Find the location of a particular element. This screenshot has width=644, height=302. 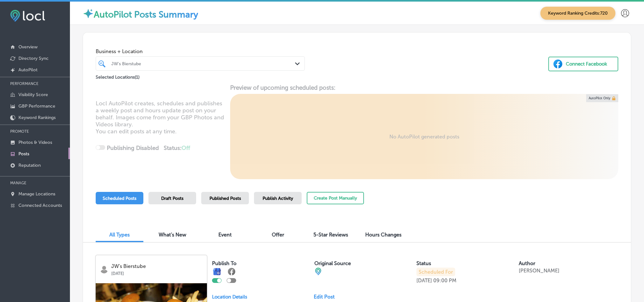

span: Event is located at coordinates (225, 234).